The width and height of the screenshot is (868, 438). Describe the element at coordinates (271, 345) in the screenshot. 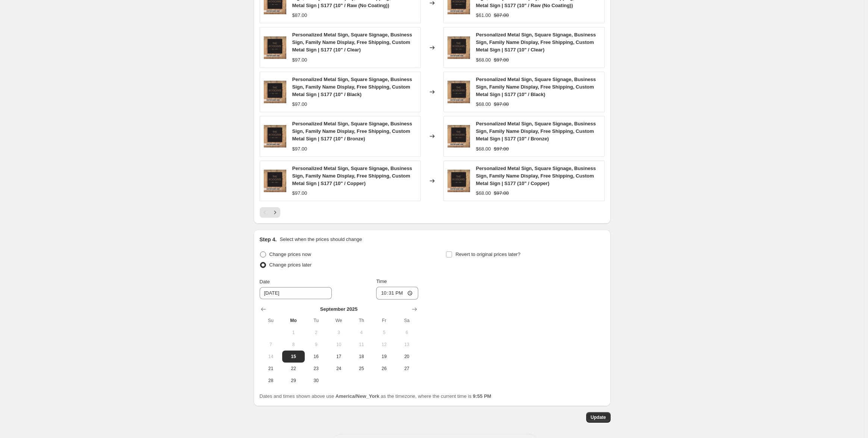

I see `button: Sunday September 7 2025` at that location.